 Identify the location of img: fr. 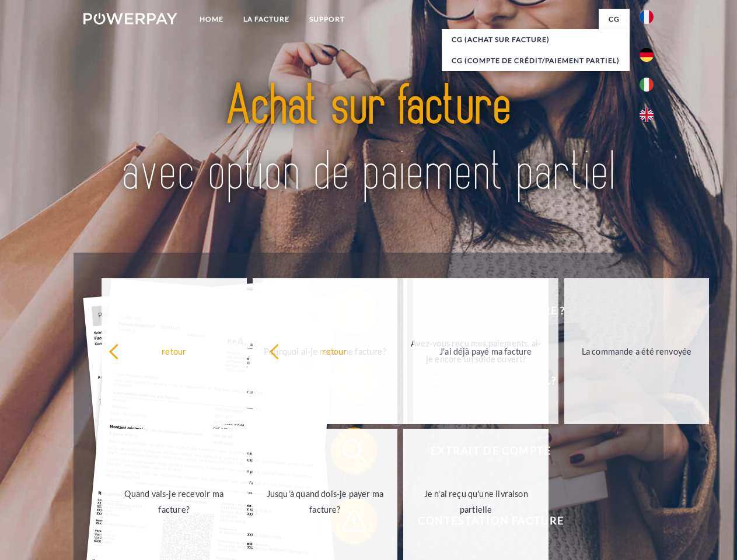
(647, 17).